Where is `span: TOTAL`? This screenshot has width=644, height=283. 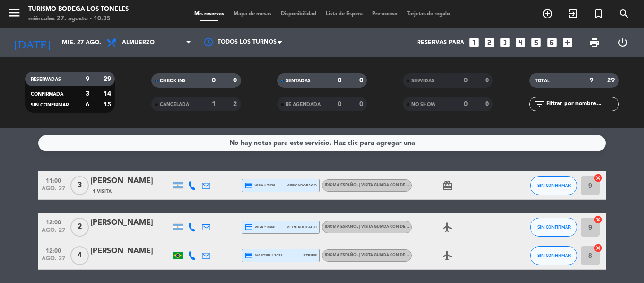
span: TOTAL is located at coordinates (542, 81).